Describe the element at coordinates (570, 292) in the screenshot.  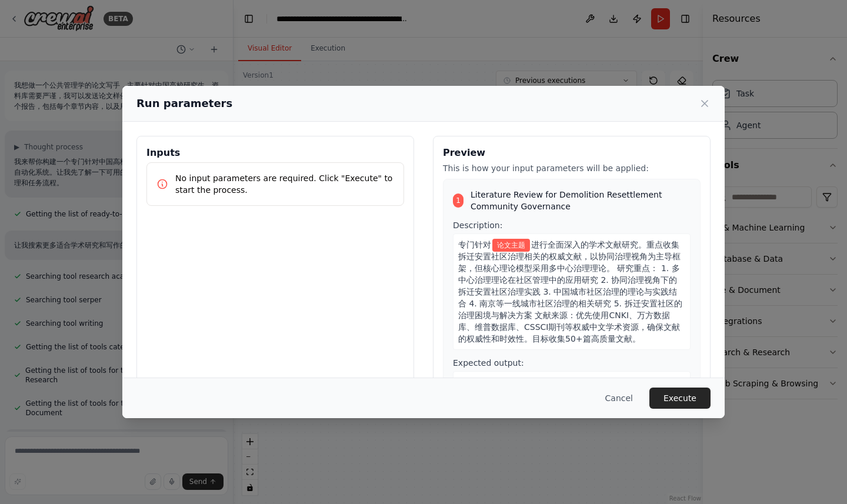
I see `span: 进行全面深入的学术文献研究。重点收集拆迁安置社区治理相关的权威文献，以协同治理视角为主导框架，但核心理论模型采用多中心治理理论。 研究重点： 1. 多中心治理理论在社区管理中的应用研究 2. 协...` at that location.